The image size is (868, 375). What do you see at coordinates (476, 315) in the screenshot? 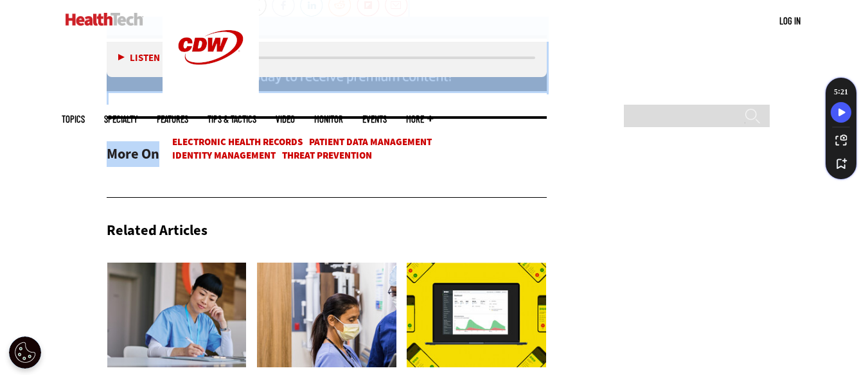
I see `img: Cisco Duo` at bounding box center [476, 315].